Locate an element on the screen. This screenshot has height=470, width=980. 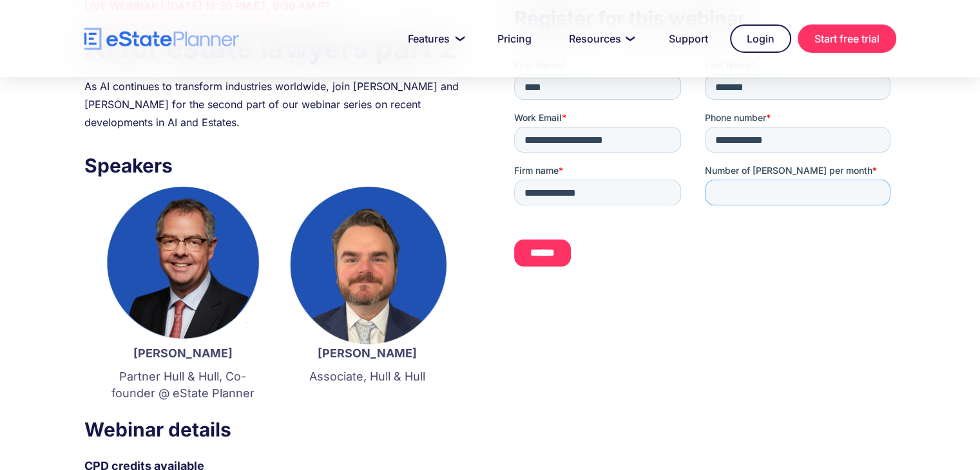
a: home is located at coordinates (162, 39).